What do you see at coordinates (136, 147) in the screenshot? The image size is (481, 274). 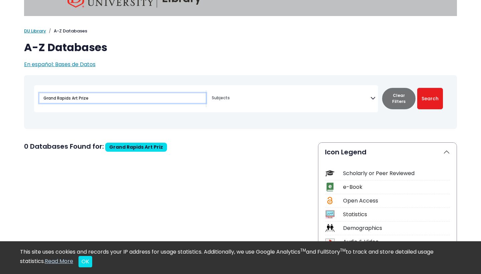 I see `span: Grand Rapids Art Priz` at bounding box center [136, 147].